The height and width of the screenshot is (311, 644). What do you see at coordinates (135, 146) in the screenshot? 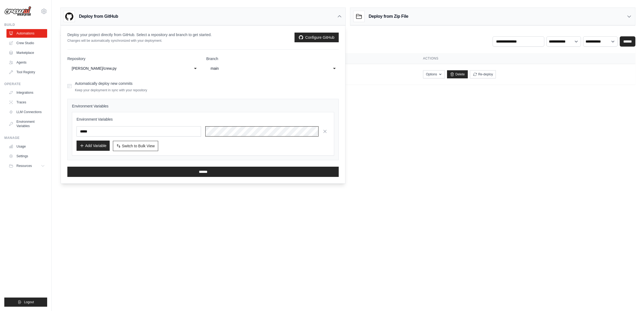
I see `button: Switch to Bulk View` at bounding box center [135, 146].